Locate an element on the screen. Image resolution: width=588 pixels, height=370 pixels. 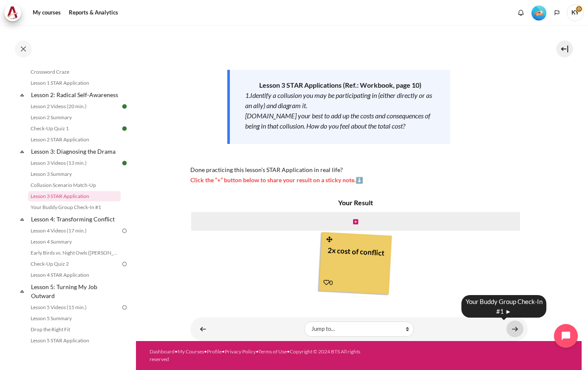
a: Reports & Analytics is located at coordinates (94, 13).